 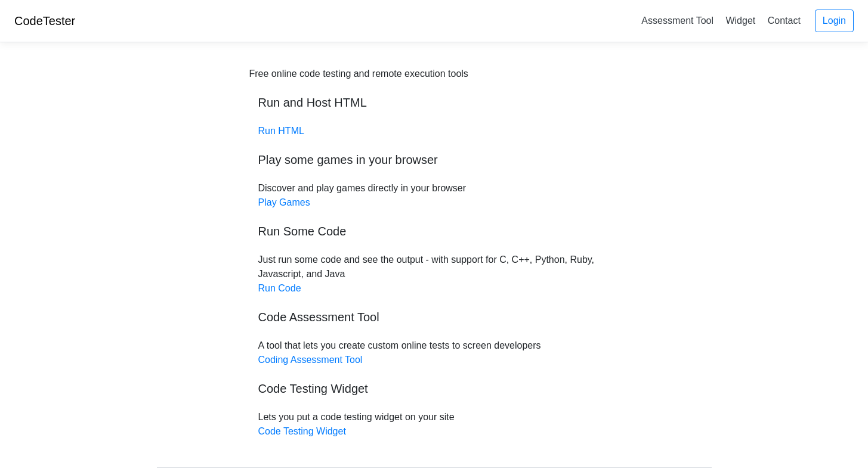 What do you see at coordinates (834, 21) in the screenshot?
I see `a: Login` at bounding box center [834, 21].